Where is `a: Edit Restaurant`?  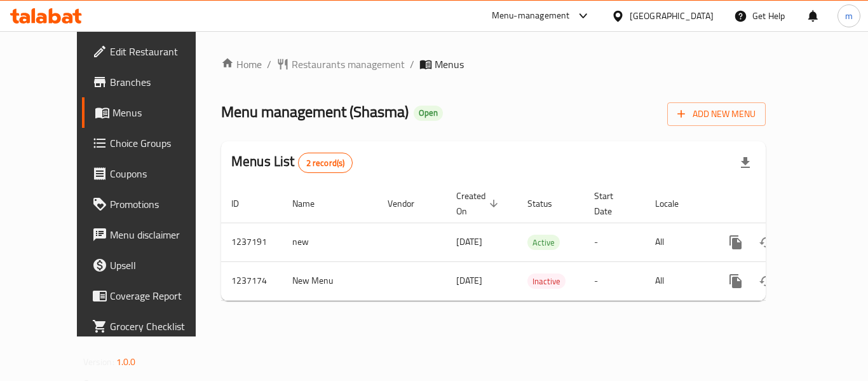
a: Edit Restaurant is located at coordinates (152, 51).